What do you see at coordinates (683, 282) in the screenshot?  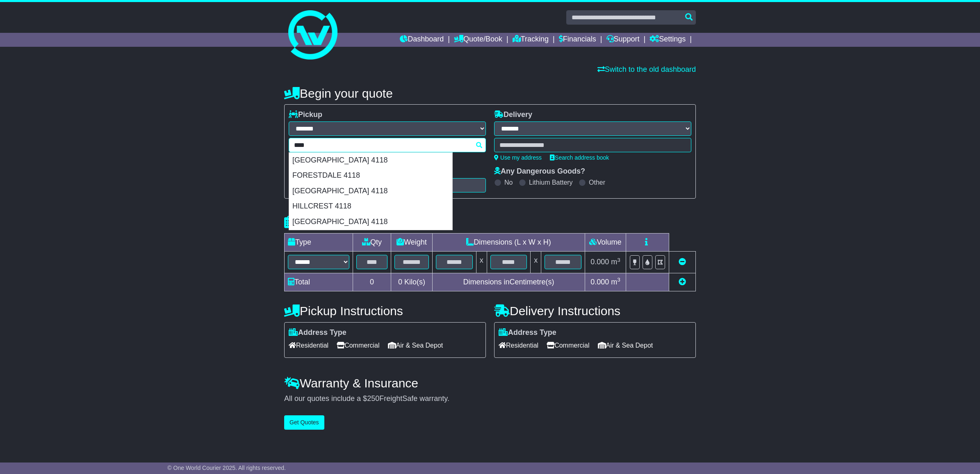 I see `a: Add new item` at bounding box center [683, 282].